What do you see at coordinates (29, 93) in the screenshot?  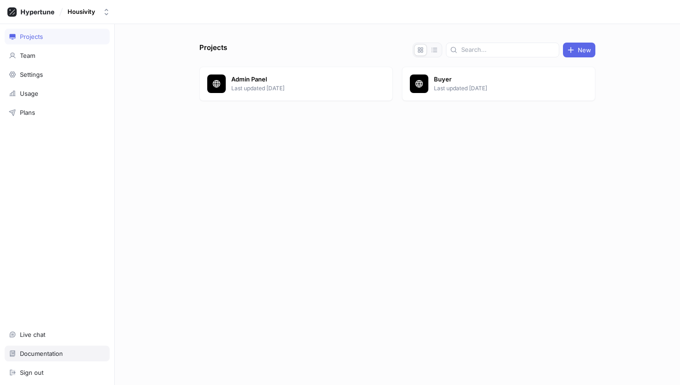 I see `div: Usage` at bounding box center [29, 93].